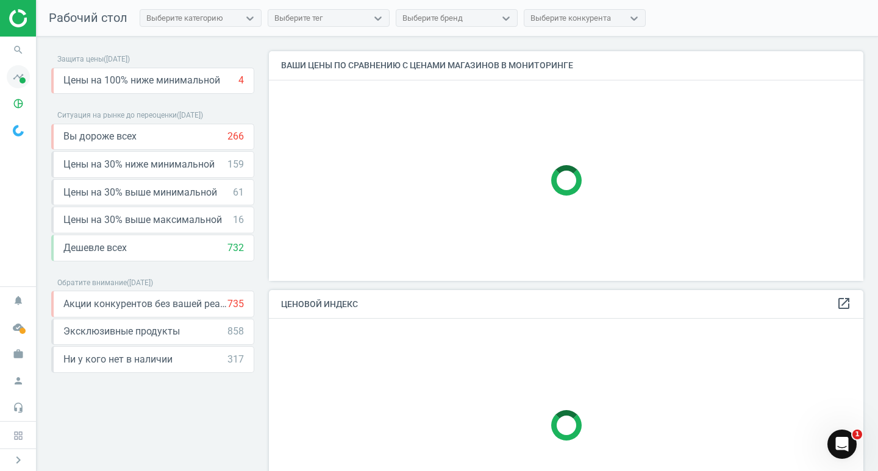  What do you see at coordinates (88, 18) in the screenshot?
I see `span: Рабочий стол` at bounding box center [88, 18].